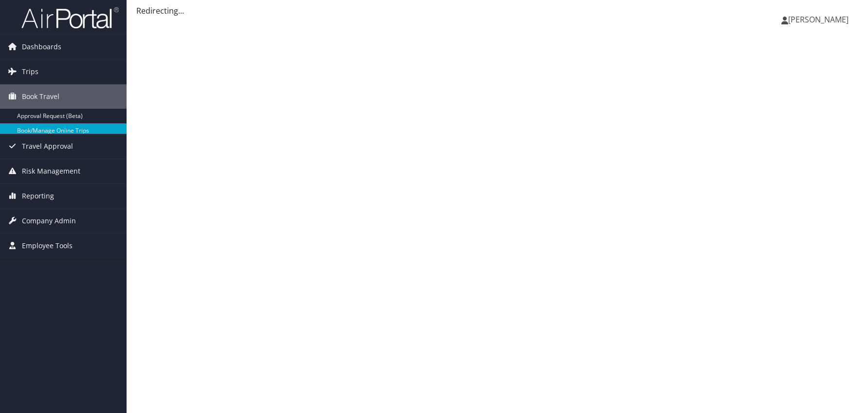 This screenshot has width=868, height=413. I want to click on span: Company Admin, so click(49, 221).